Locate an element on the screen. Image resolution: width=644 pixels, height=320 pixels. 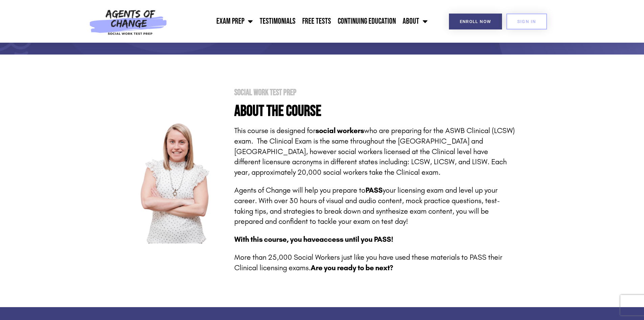
span: SIGN IN is located at coordinates (527, 21).